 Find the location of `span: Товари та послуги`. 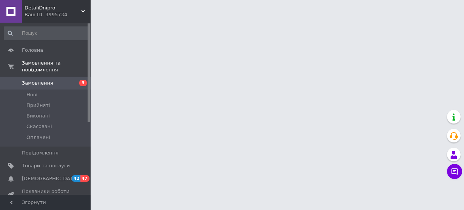

span: Товари та послуги is located at coordinates (46, 166).